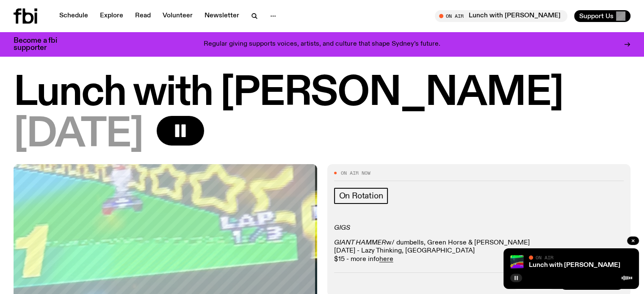 This screenshot has width=644, height=294. Describe the element at coordinates (360, 243) in the screenshot. I see `em: GIANT HAMMER` at that location.